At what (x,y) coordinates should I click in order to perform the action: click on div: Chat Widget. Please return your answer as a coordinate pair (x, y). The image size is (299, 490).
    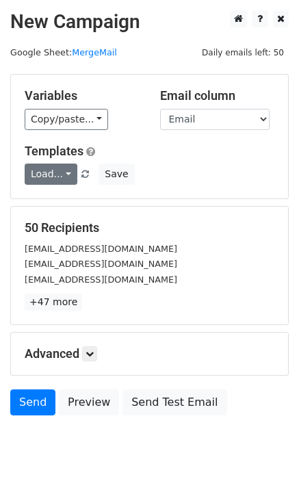
    Looking at the image, I should click on (265, 457).